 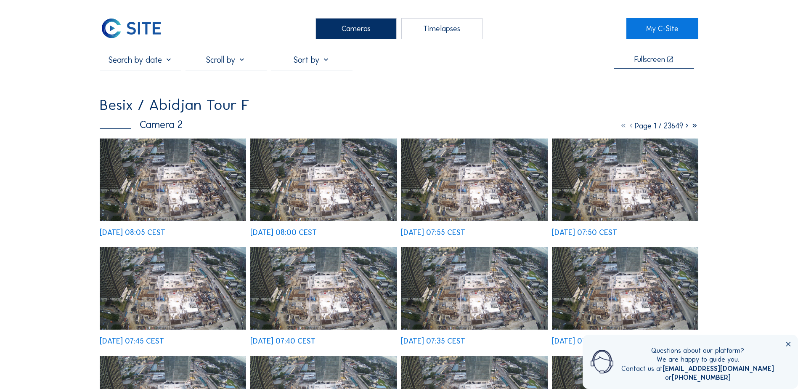 What do you see at coordinates (625, 288) in the screenshot?
I see `img: image_53645389` at bounding box center [625, 288].